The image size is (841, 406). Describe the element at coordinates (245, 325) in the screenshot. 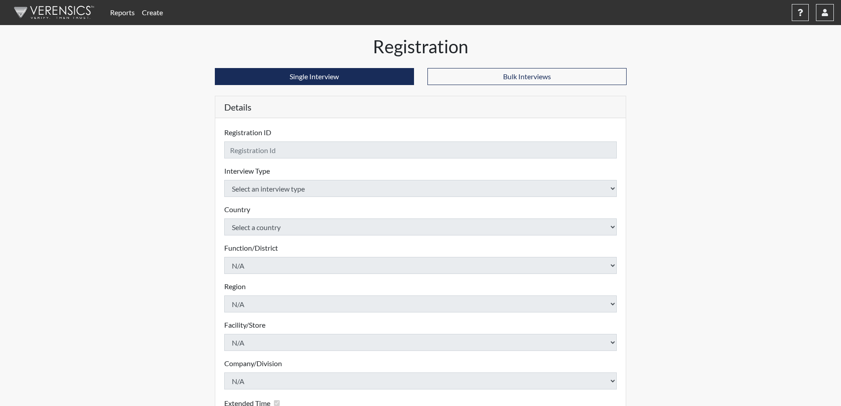

I see `label: Facility/Store` at that location.